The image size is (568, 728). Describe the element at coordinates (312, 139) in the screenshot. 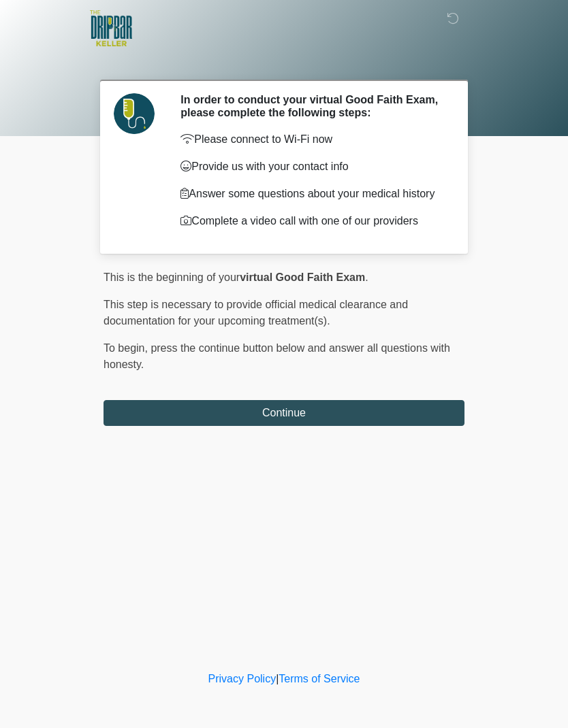

I see `p: Please connect to Wi-Fi now` at that location.